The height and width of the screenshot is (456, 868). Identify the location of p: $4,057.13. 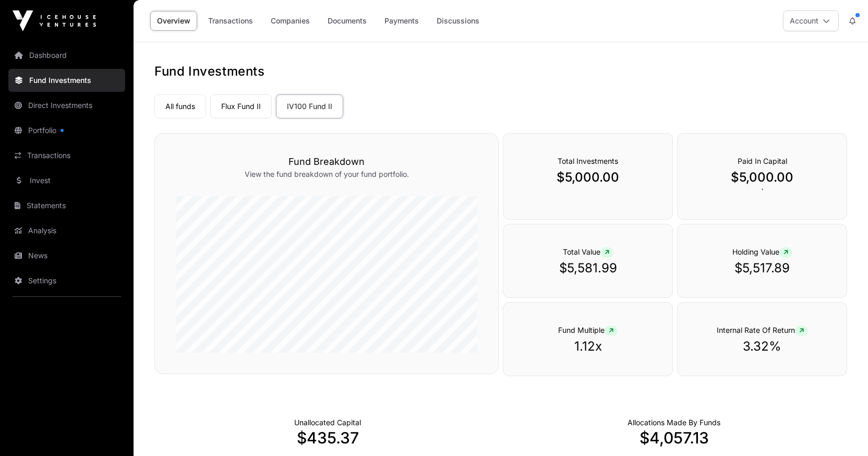
(674, 438).